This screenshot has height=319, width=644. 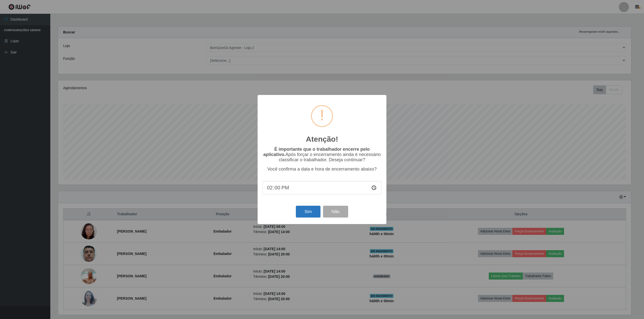 I want to click on h2: Atenção!, so click(x=322, y=139).